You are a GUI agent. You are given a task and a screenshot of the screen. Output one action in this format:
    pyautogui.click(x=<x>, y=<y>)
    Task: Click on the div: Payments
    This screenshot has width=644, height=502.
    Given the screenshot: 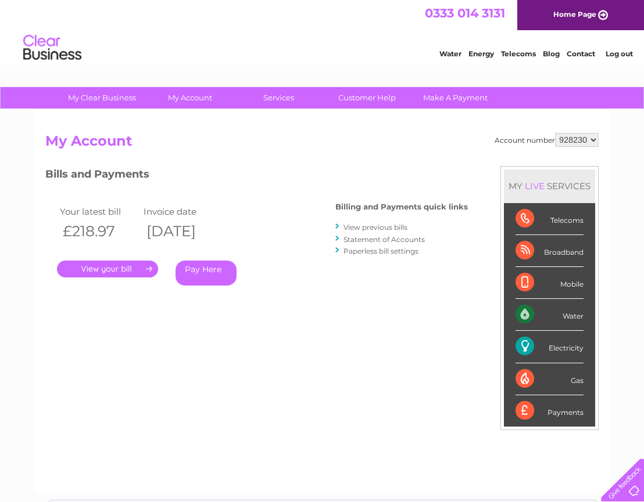 What is the action you would take?
    pyautogui.click(x=549, y=411)
    